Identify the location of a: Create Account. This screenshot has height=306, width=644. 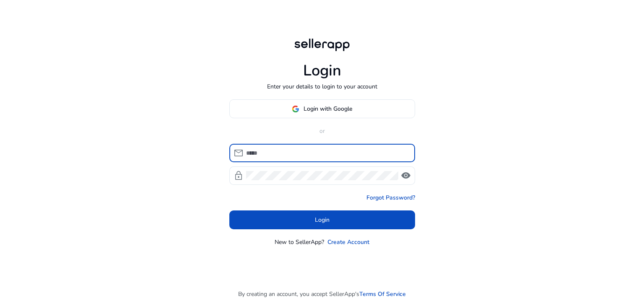
(349, 242).